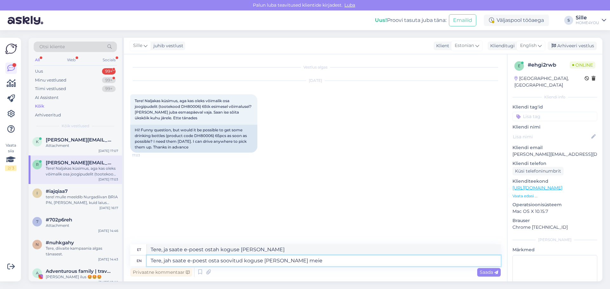 This screenshot has width=610, height=289. What do you see at coordinates (139, 250) in the screenshot?
I see `div: et` at bounding box center [139, 250].